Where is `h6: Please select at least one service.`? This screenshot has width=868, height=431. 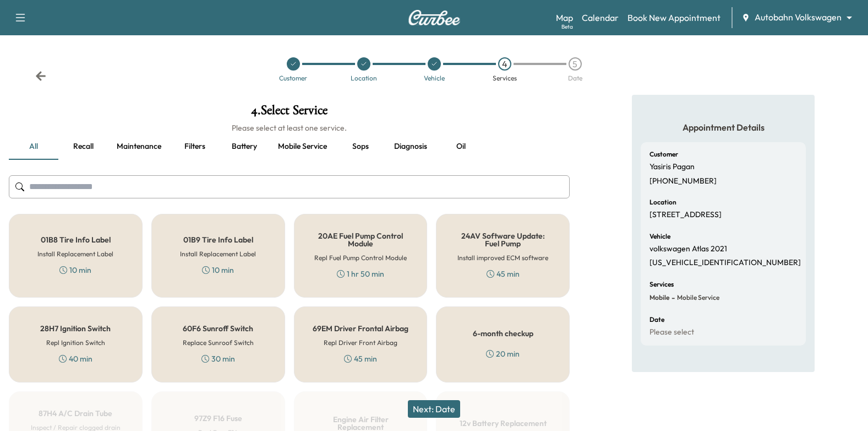
h6: Please select at least one service. is located at coordinates (289, 128).